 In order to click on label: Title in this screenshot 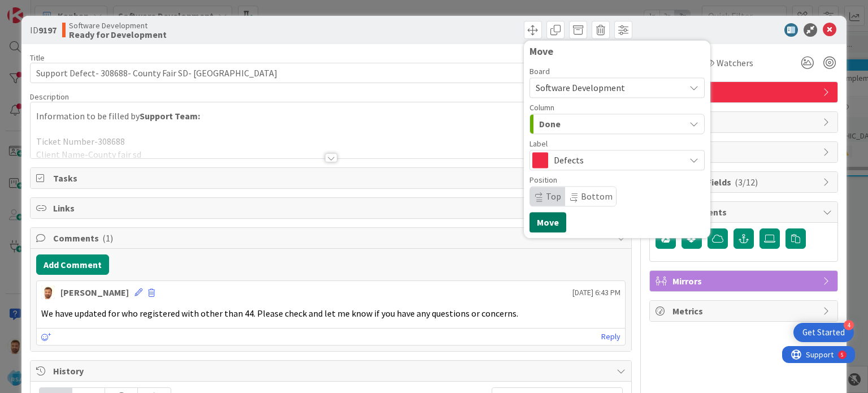, I will do `click(38, 58)`.